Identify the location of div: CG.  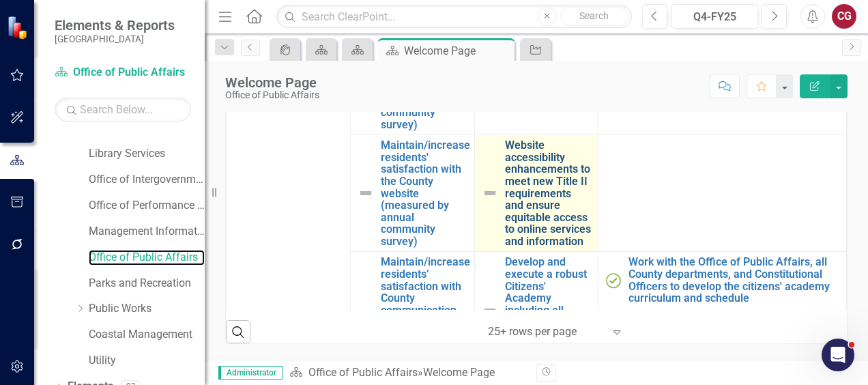
(845, 17).